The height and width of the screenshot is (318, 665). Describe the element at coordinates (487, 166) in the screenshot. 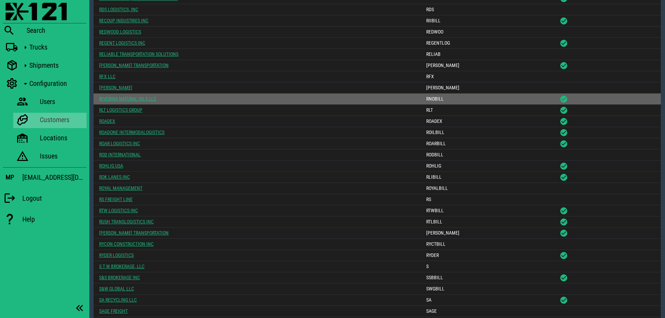

I see `td: ROHLIG` at that location.